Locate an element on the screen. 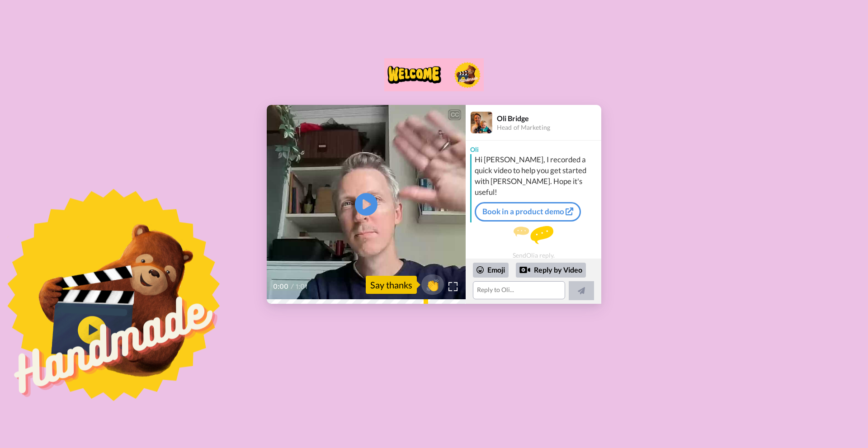 This screenshot has height=448, width=868. img: Full screen is located at coordinates (453, 287).